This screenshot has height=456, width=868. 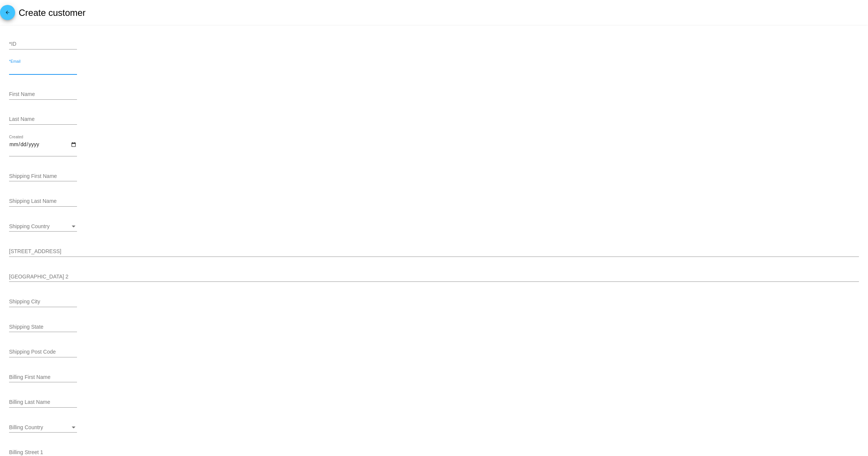 What do you see at coordinates (43, 453) in the screenshot?
I see `input: Billing Street 1` at bounding box center [43, 453].